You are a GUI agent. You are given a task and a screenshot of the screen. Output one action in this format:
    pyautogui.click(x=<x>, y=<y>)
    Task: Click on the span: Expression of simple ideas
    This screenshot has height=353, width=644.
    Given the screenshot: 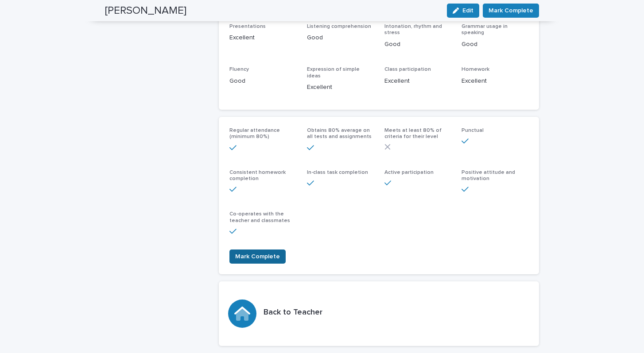 What is the action you would take?
    pyautogui.click(x=333, y=73)
    